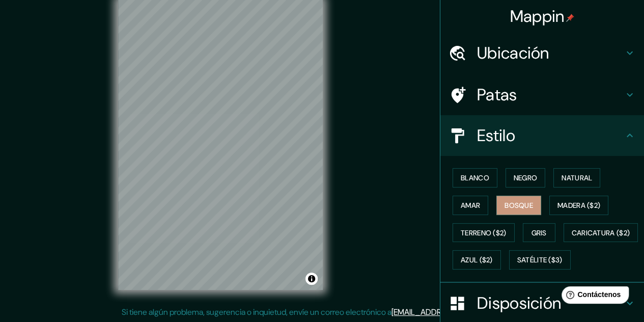  What do you see at coordinates (484, 233) in the screenshot?
I see `font: Terreno ($2)` at bounding box center [484, 233].